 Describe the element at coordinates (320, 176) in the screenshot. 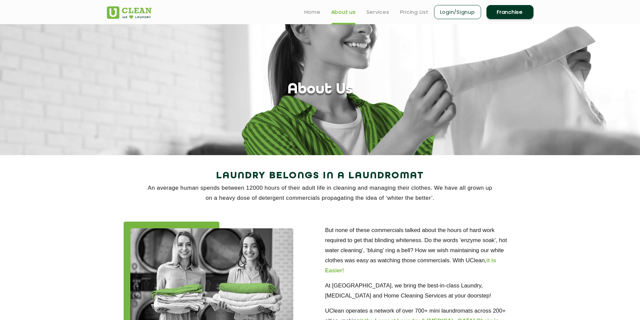

I see `h2: Laundry Belongs in a Laundromat` at that location.